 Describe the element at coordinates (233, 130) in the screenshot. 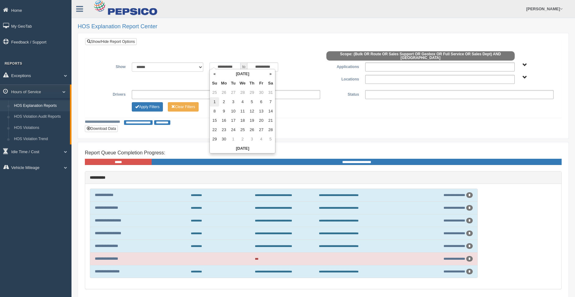

I see `td: 24` at that location.